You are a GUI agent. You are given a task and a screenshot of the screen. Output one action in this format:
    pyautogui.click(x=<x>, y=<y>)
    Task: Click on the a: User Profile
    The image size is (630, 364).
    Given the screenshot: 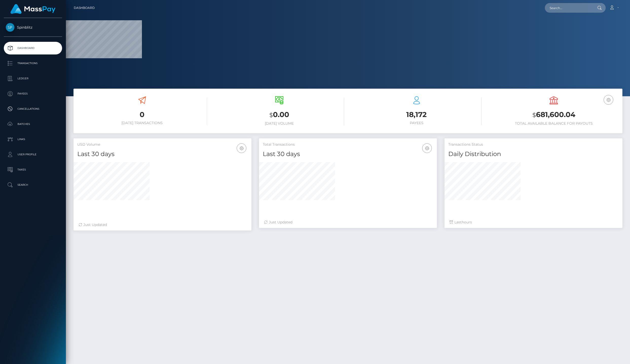 What is the action you would take?
    pyautogui.click(x=33, y=155)
    